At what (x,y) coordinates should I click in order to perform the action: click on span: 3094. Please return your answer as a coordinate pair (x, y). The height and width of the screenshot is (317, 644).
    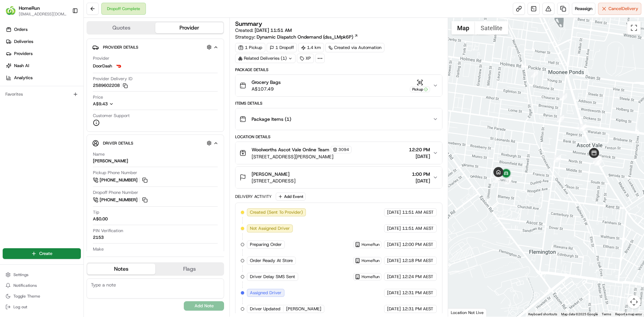
    Looking at the image, I should click on (344, 150).